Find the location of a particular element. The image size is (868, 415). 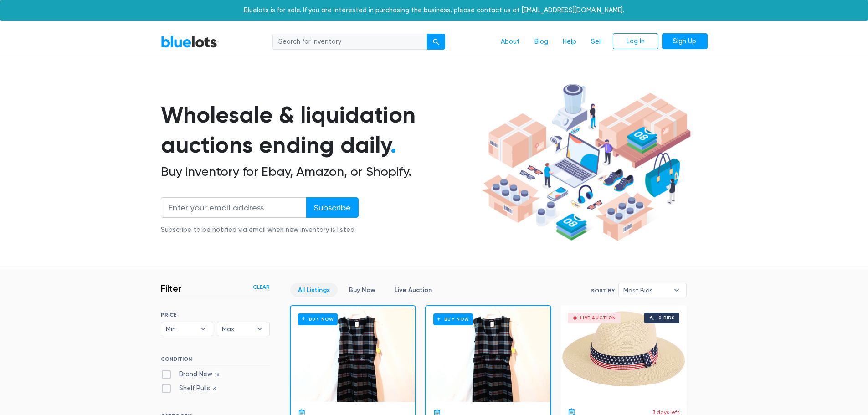

span: Most Bids is located at coordinates (646, 290).